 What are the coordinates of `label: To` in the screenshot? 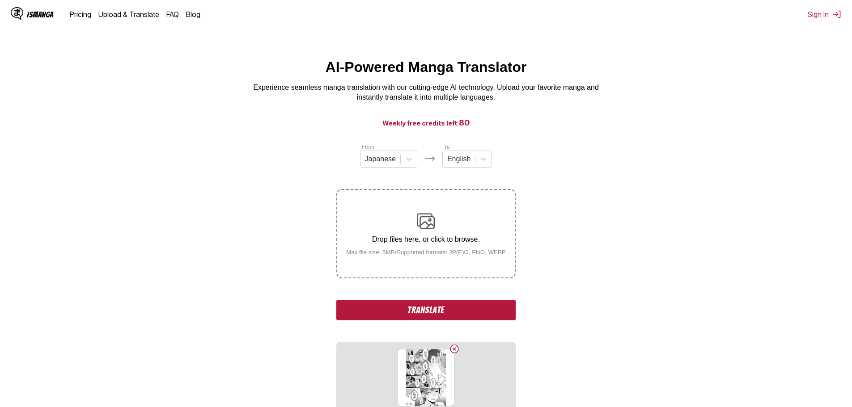 It's located at (447, 147).